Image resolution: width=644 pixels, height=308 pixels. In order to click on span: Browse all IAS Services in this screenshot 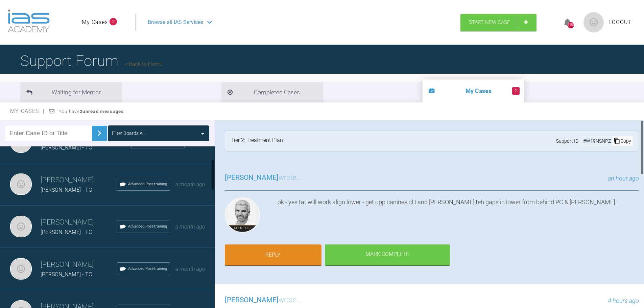, I will do `click(176, 22)`.